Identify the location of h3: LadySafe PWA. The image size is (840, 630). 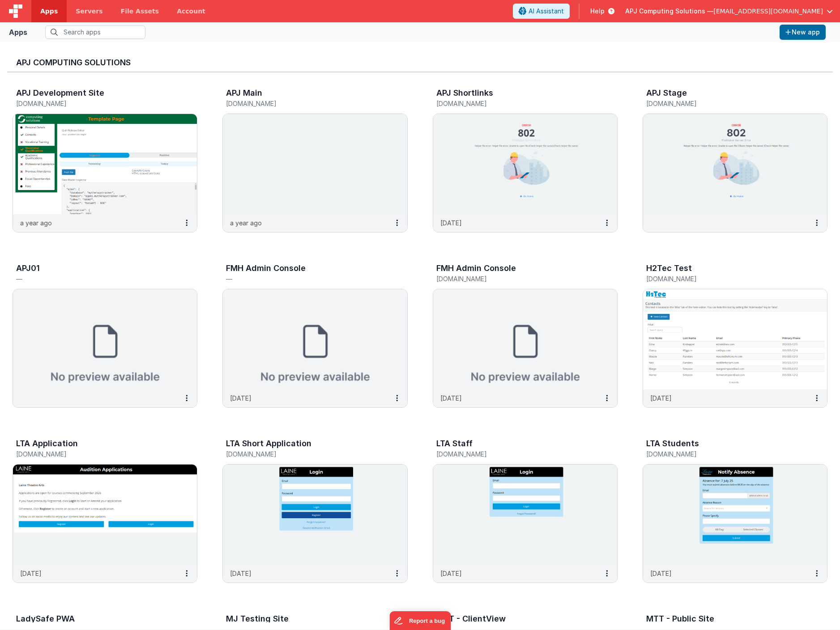
(45, 619).